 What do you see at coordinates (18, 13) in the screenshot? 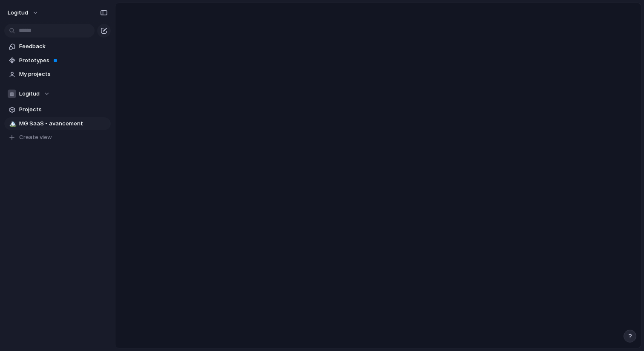
I see `span: logitud` at bounding box center [18, 13].